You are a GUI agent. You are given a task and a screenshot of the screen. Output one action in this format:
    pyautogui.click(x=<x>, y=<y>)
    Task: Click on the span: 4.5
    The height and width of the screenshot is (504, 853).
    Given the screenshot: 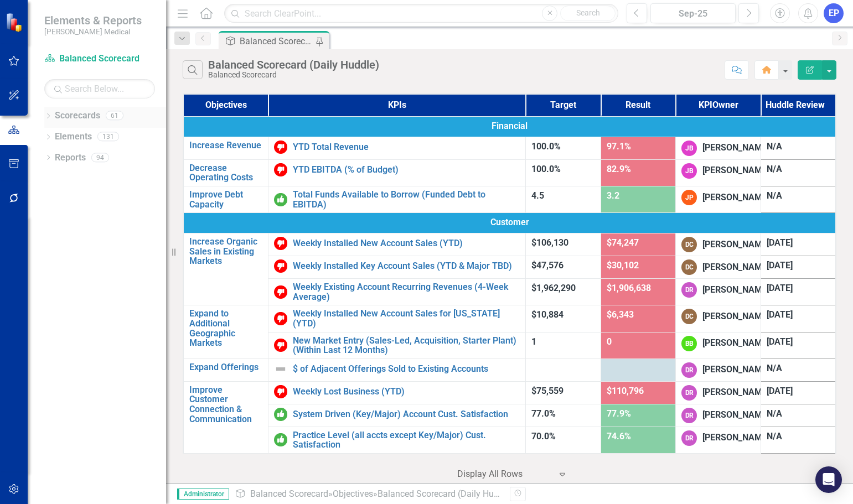 What is the action you would take?
    pyautogui.click(x=538, y=195)
    